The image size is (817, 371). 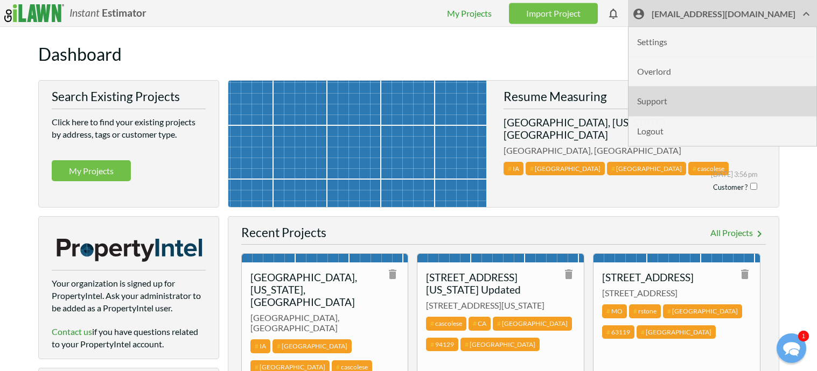 I want to click on h2: Resume Measuring, so click(x=634, y=99).